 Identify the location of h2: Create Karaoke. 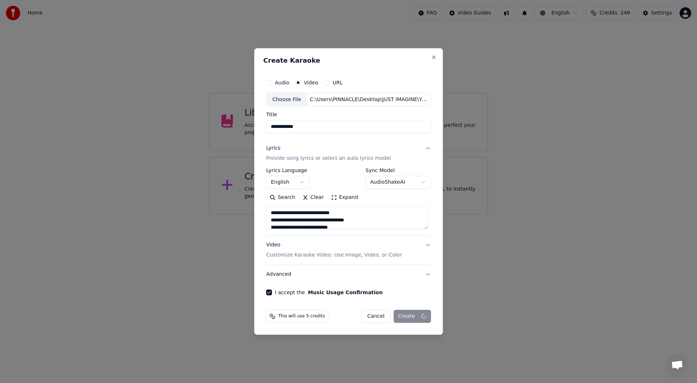
(348, 61).